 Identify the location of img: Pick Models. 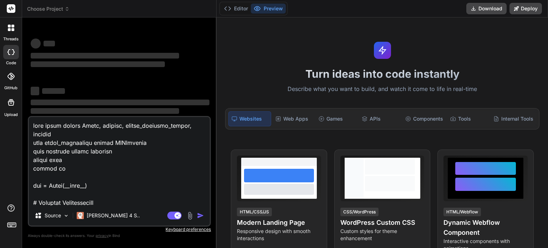
(66, 216).